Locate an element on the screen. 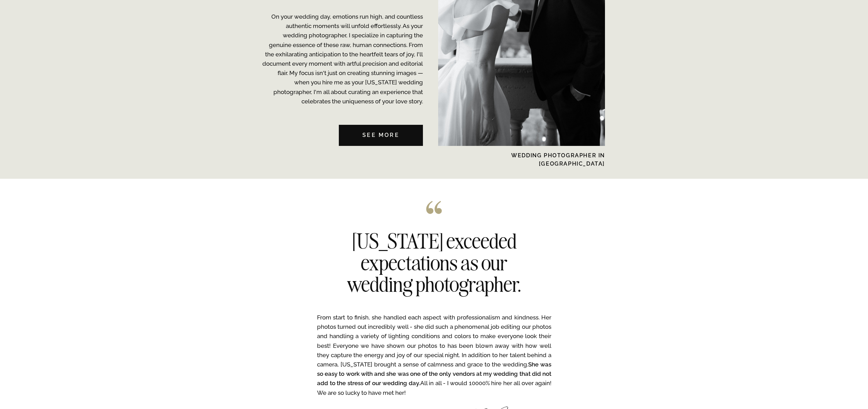  nav: See MORE is located at coordinates (380, 135).